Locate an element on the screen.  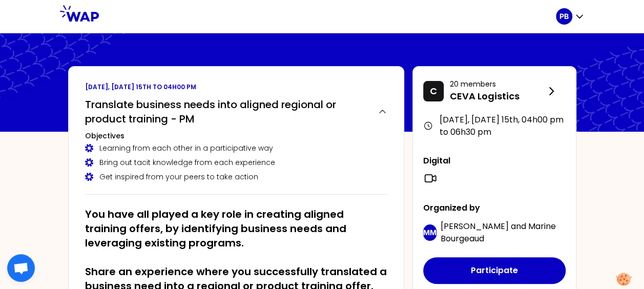
p: C is located at coordinates (434, 91).